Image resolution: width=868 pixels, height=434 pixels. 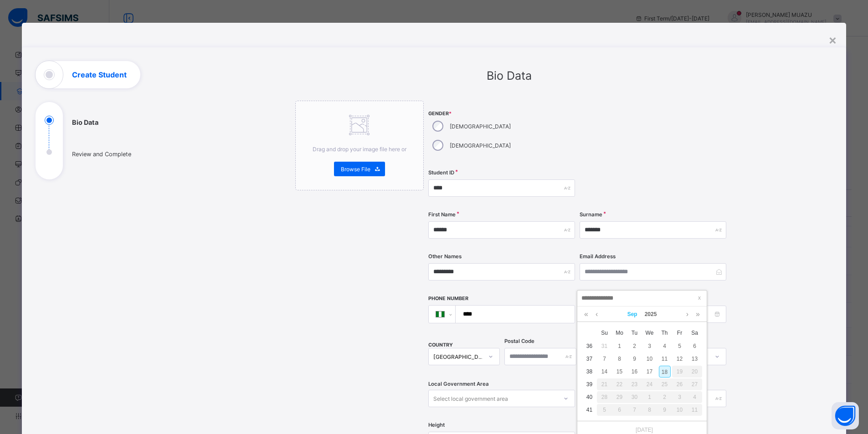 What do you see at coordinates (664, 359) in the screenshot?
I see `td: September 11, 2025` at bounding box center [664, 359].